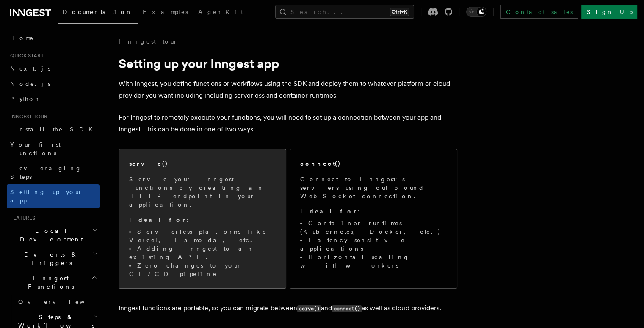 Image resolution: width=644 pixels, height=328 pixels. Describe the element at coordinates (53, 149) in the screenshot. I see `a: Your first Functions` at that location.